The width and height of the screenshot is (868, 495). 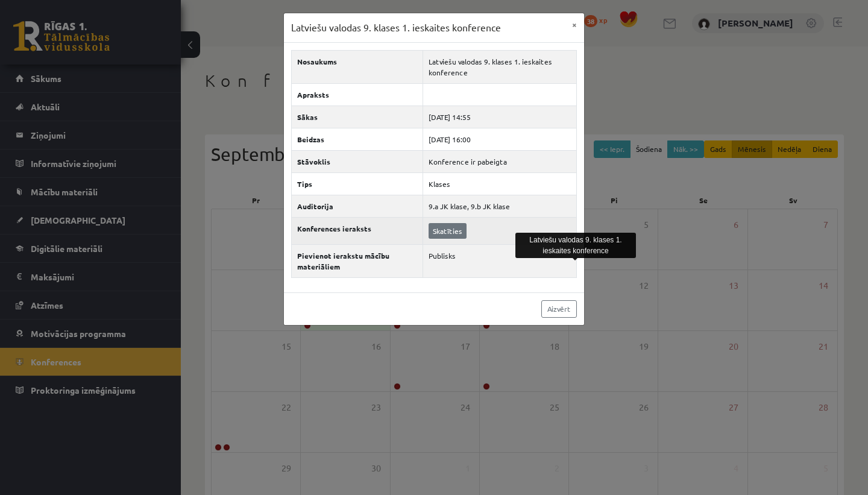 I want to click on td: Latviešu valodas 9. klases 1. ieskaites konference, so click(x=500, y=66).